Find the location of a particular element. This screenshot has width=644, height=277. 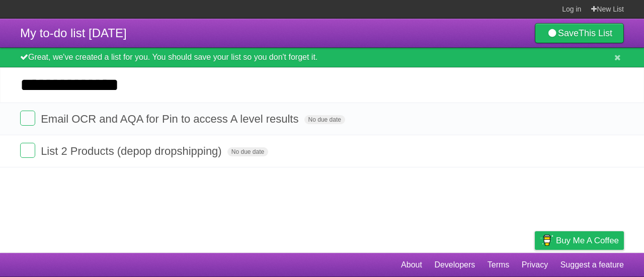

a: Privacy is located at coordinates (534, 265).